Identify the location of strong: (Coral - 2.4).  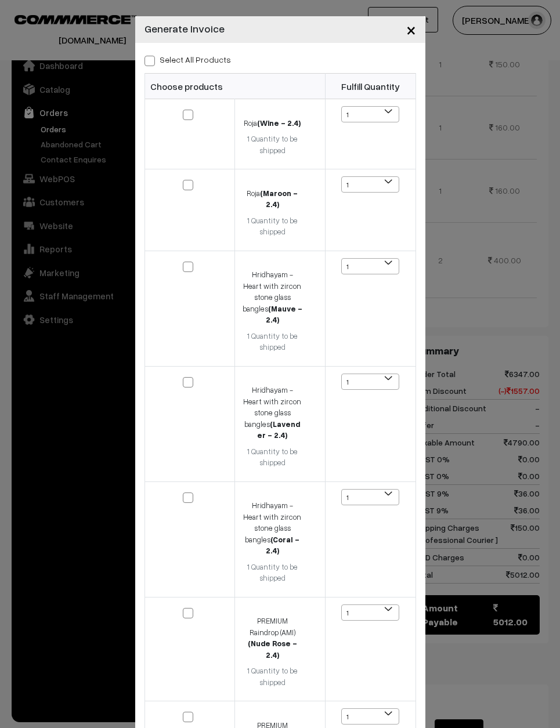
(282, 545).